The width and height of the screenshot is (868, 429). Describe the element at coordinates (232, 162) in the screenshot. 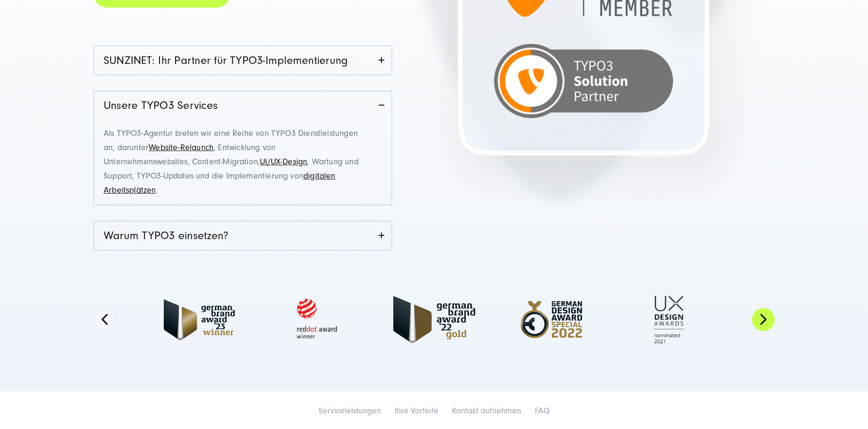

I see `p: Als TYPO3-Agentur bieten wir eine Reihe von TYPO3 Dienstleistungen an, darunter , Entwicklung von...` at that location.